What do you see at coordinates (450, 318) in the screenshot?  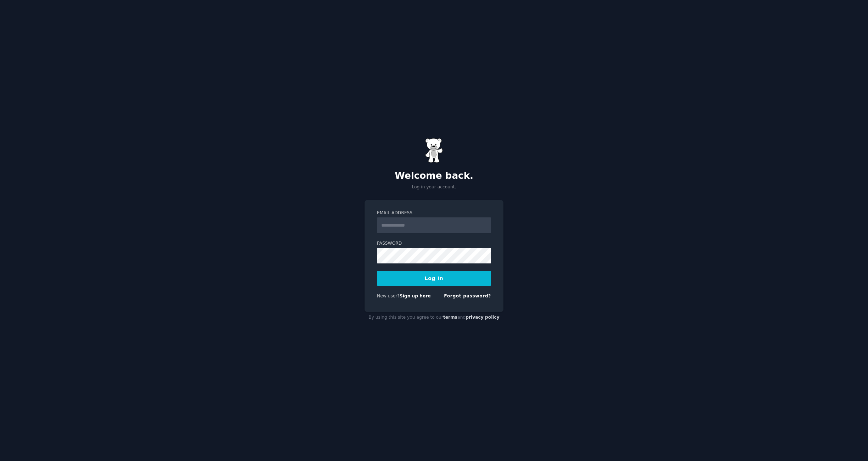 I see `a: terms` at bounding box center [450, 318].